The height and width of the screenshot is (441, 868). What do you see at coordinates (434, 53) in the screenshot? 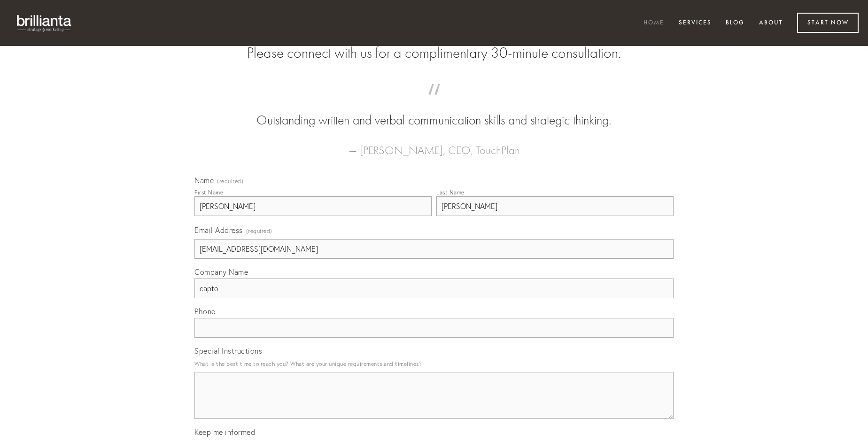
I see `h2: Please connect with us for a complimentary 30-minute consultation.` at bounding box center [434, 53].